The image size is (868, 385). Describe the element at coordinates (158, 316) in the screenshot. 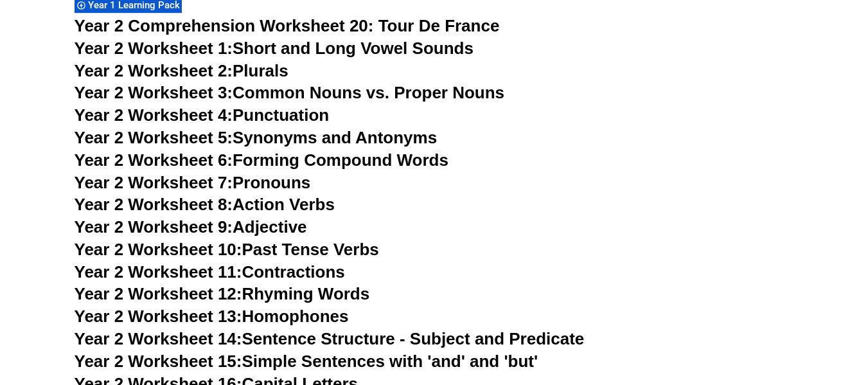

I see `span: Year 2 Worksheet 13:` at that location.